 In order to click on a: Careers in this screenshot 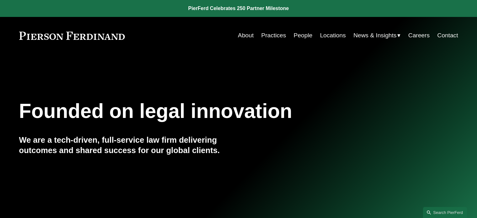, I will do `click(419, 35)`.